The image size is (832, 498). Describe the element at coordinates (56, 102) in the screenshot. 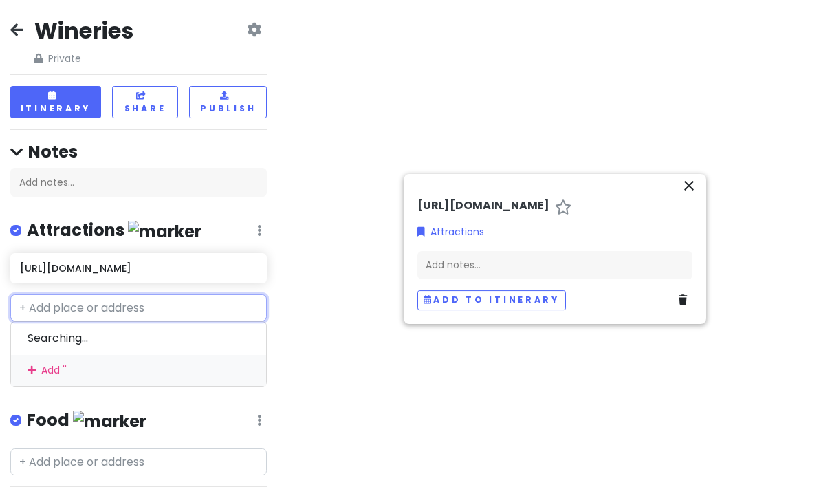

I see `button: Itinerary` at that location.